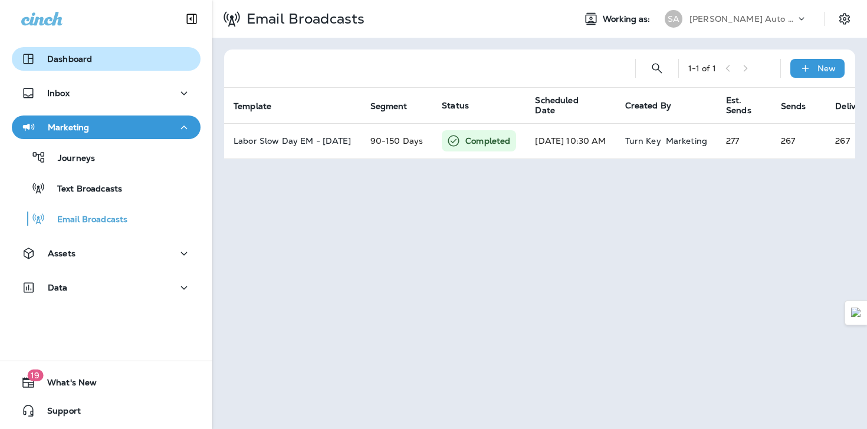 This screenshot has width=867, height=429. What do you see at coordinates (455, 106) in the screenshot?
I see `span: Status` at bounding box center [455, 106].